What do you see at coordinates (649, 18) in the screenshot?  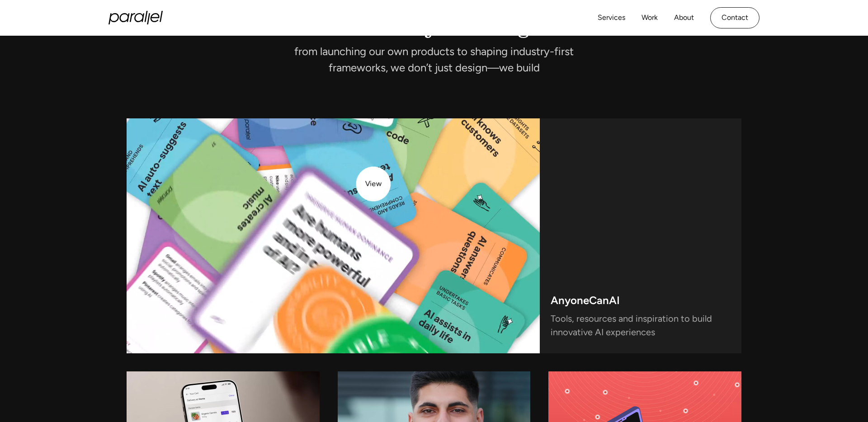 I see `a: Work` at bounding box center [649, 18].